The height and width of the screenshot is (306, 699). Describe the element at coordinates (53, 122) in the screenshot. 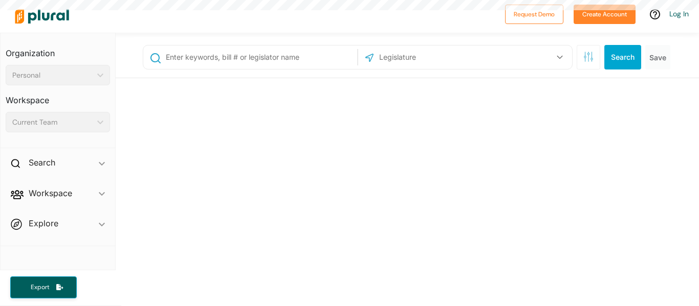

I see `div: Current Team` at that location.